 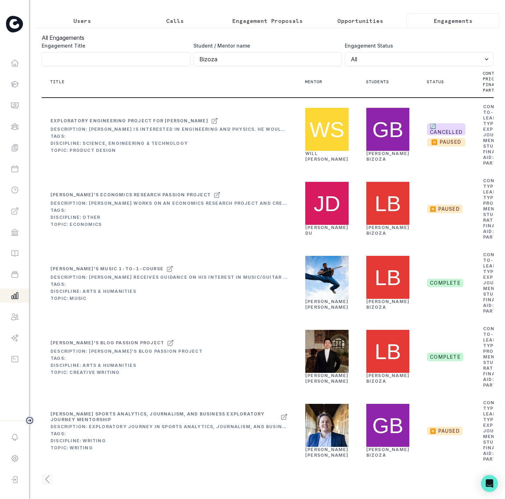 What do you see at coordinates (169, 448) in the screenshot?
I see `div: Topic: Writing` at bounding box center [169, 448].